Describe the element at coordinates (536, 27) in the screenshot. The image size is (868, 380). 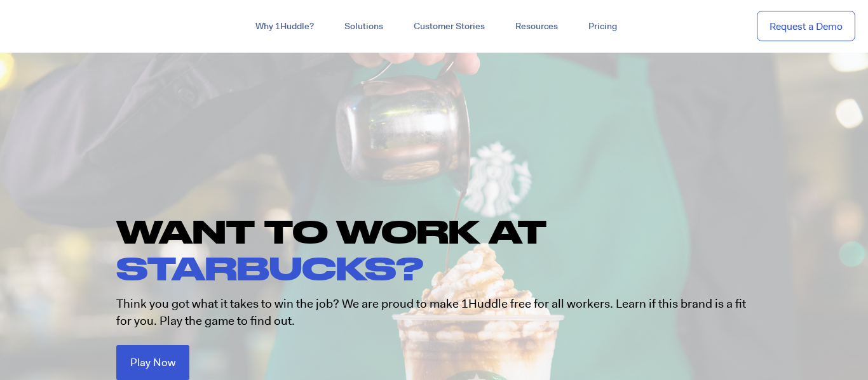
I see `a: Resources` at that location.